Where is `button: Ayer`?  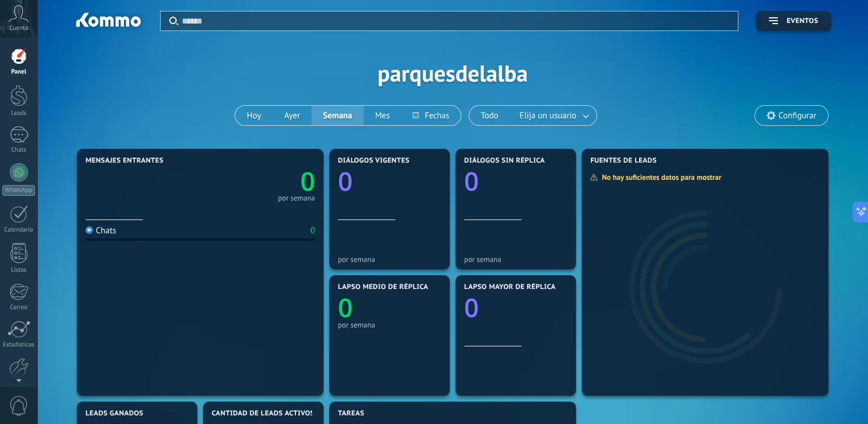
button: Ayer is located at coordinates (292, 116).